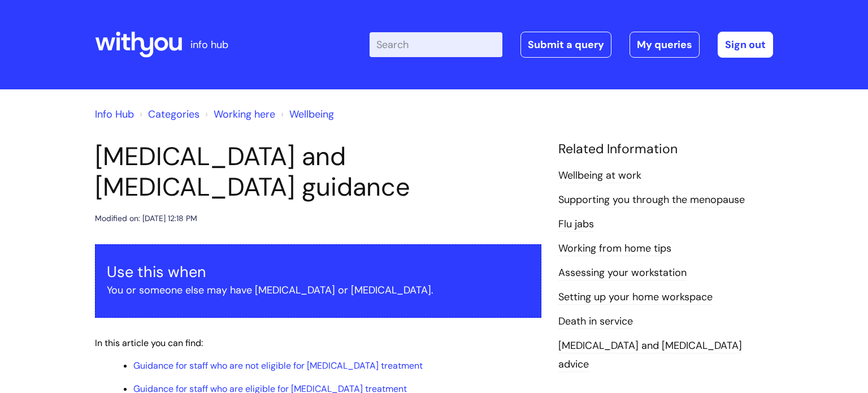 Image resolution: width=868 pixels, height=393 pixels. I want to click on a: Working from home tips, so click(615, 249).